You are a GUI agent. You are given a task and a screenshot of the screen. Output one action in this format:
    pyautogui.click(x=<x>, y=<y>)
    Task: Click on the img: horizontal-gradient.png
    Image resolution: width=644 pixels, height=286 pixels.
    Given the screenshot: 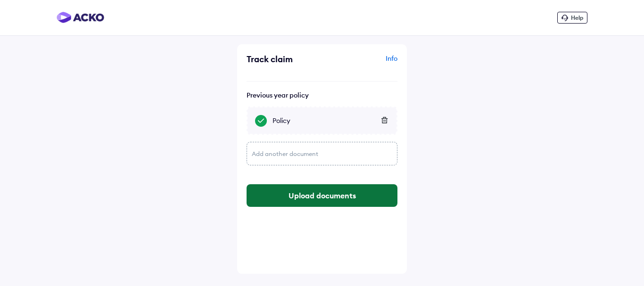 What is the action you would take?
    pyautogui.click(x=80, y=17)
    